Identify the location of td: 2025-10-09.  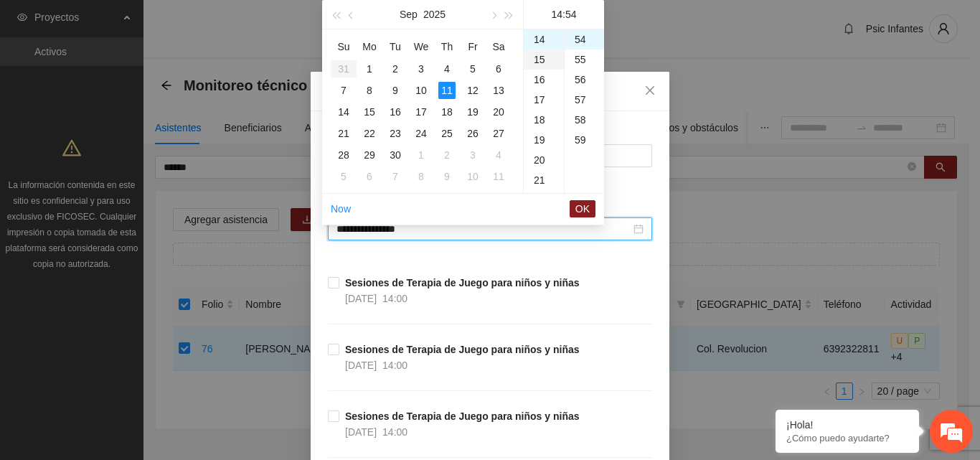
(447, 176).